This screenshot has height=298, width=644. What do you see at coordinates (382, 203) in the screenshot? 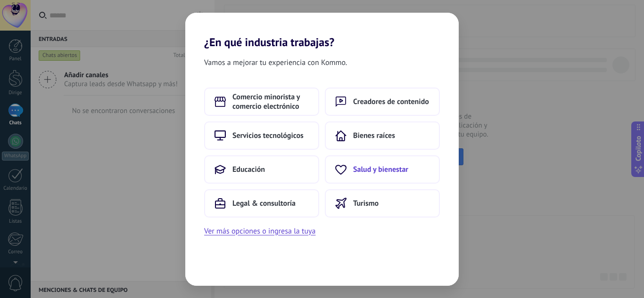
I see `button: Turismo` at bounding box center [382, 203].